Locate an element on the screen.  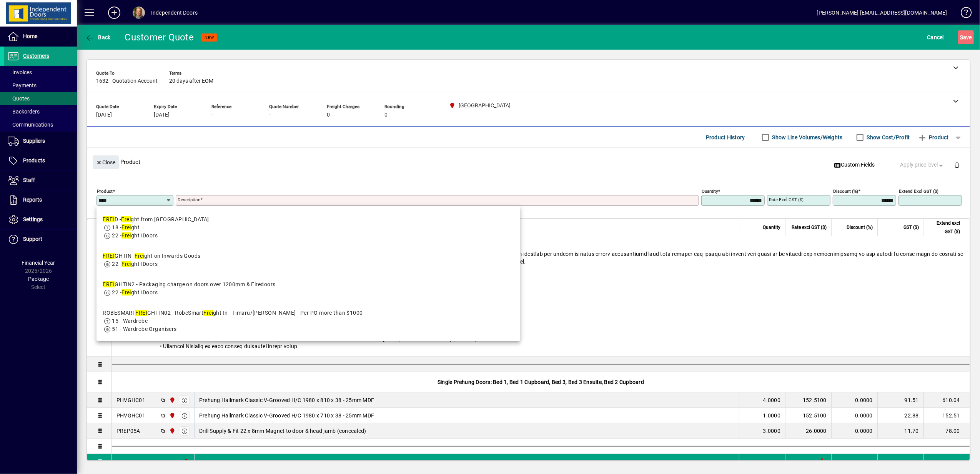
a: Communications is located at coordinates (41, 124).